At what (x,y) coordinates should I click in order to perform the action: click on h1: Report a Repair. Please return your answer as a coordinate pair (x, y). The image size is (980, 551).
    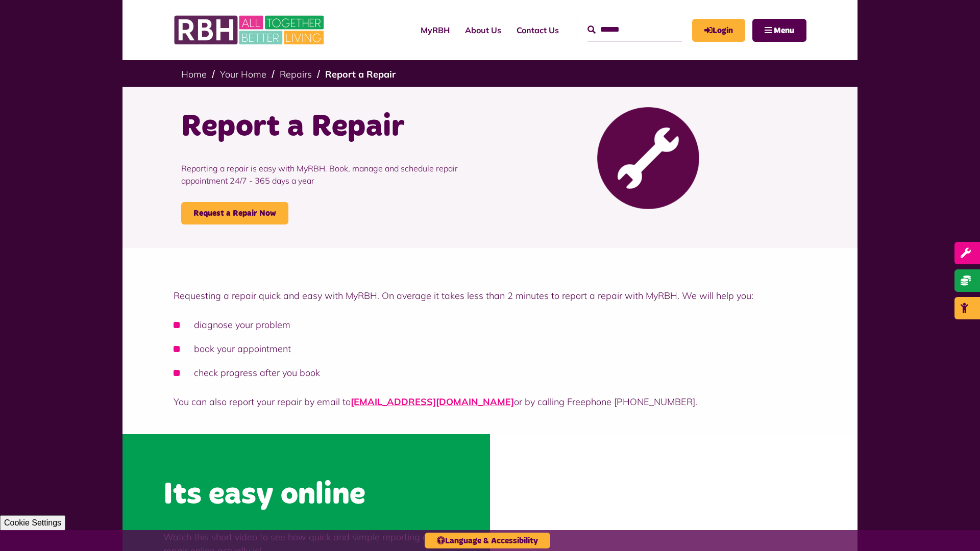
    Looking at the image, I should click on (332, 127).